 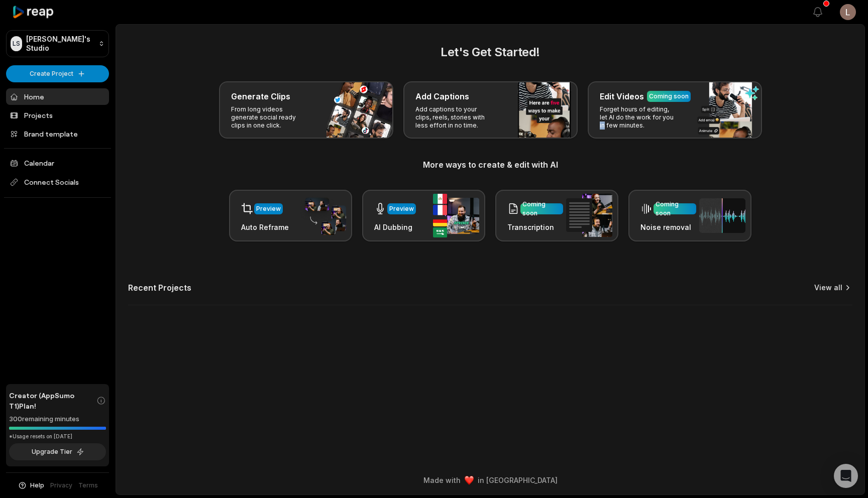 I want to click on p: Forget hours of editing, let AI do the work for you in few minutes., so click(x=638, y=117).